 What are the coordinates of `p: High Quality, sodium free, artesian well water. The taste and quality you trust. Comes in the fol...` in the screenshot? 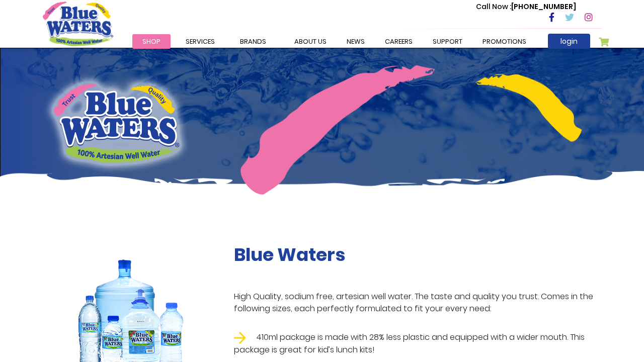 It's located at (418, 303).